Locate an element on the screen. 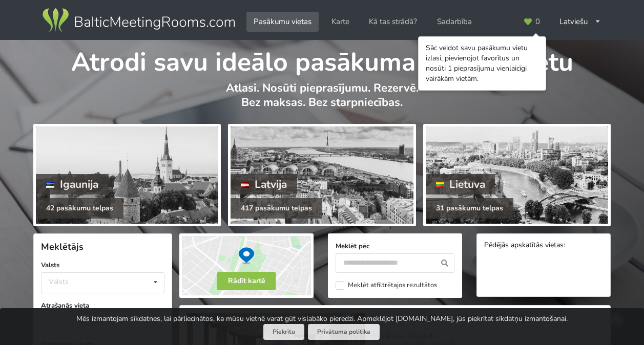 Image resolution: width=644 pixels, height=345 pixels. a: Kā tas strādā? is located at coordinates (393, 22).